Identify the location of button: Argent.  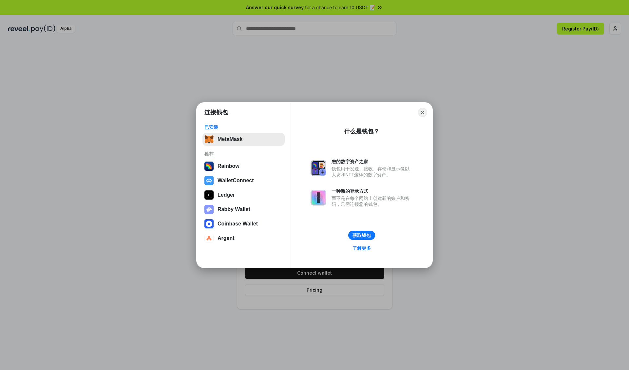
(243, 238).